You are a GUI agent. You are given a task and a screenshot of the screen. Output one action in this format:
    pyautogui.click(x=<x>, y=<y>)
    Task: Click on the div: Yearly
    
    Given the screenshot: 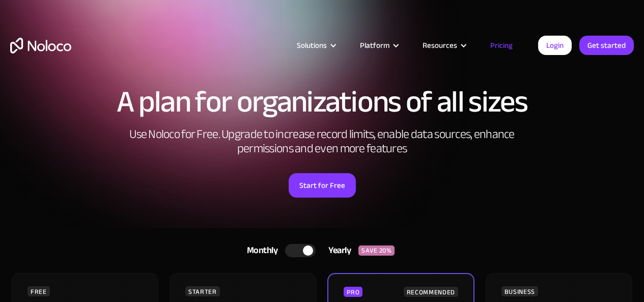 What is the action you would take?
    pyautogui.click(x=337, y=251)
    